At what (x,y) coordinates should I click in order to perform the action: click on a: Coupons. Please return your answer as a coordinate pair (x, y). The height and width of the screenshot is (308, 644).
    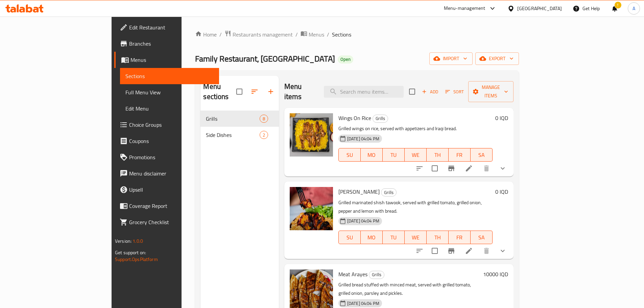
    Looking at the image, I should click on (167, 141).